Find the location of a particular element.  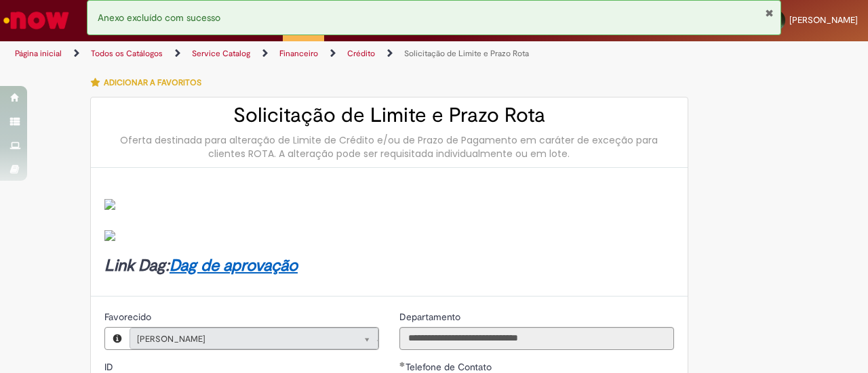

span: Somente leitura - Departamento is located at coordinates (431, 317).